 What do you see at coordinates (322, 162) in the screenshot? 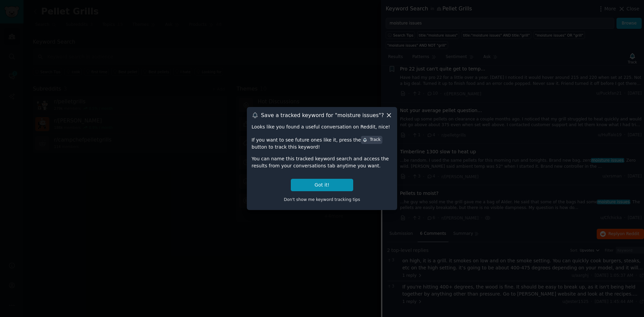
I see `div: You can name this tracked keyword search and access the results from your conversations tab anyti...` at bounding box center [322, 162].